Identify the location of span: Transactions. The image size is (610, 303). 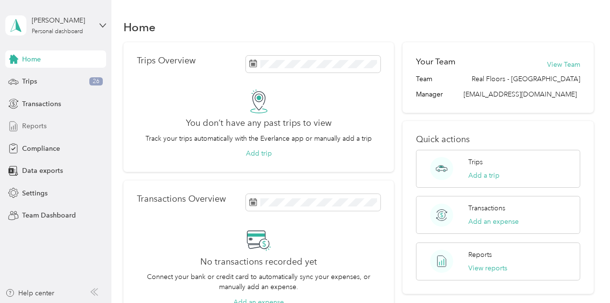
(41, 104).